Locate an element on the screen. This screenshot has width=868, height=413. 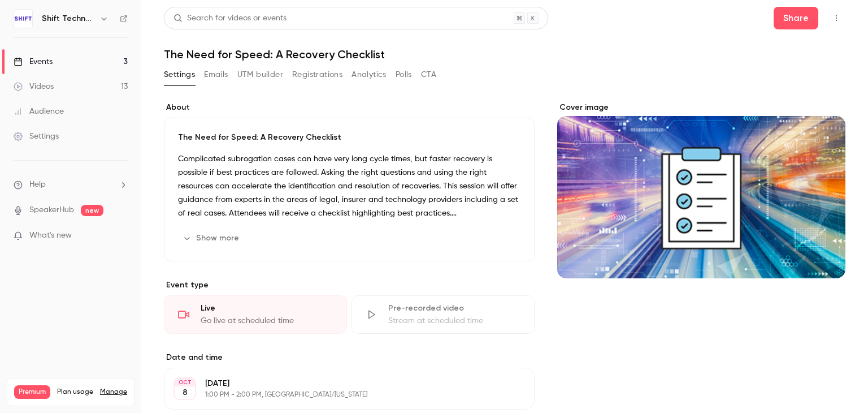
div: Go live at scheduled time is located at coordinates (267, 321).